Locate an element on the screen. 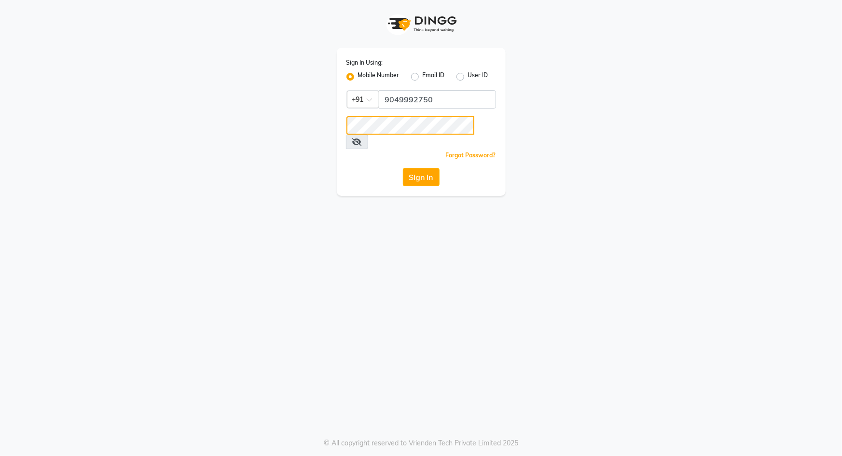 Image resolution: width=842 pixels, height=456 pixels. label: Mobile Number is located at coordinates (379, 77).